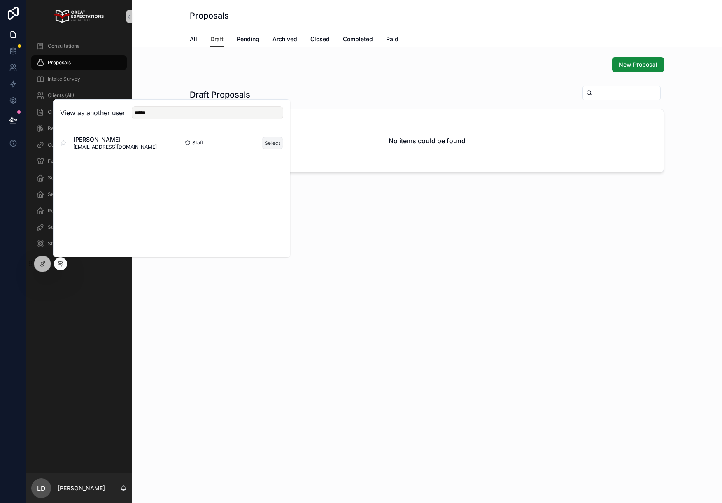  I want to click on h1: Draft Proposals, so click(220, 95).